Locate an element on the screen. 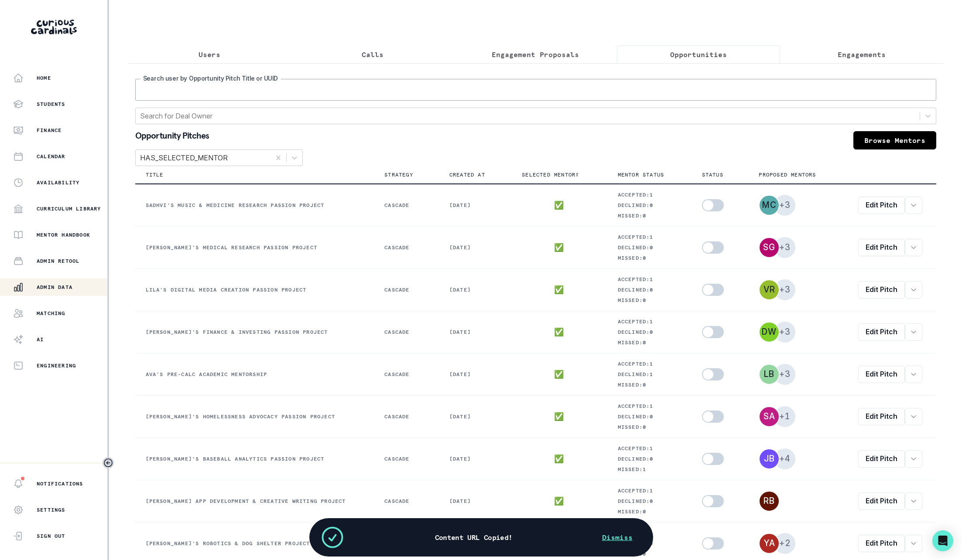 The image size is (962, 560). p: Strategy is located at coordinates (398, 175).